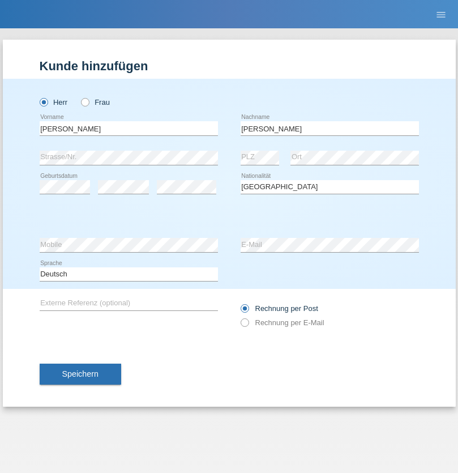 The width and height of the screenshot is (458, 473). What do you see at coordinates (441, 15) in the screenshot?
I see `i: menu` at bounding box center [441, 15].